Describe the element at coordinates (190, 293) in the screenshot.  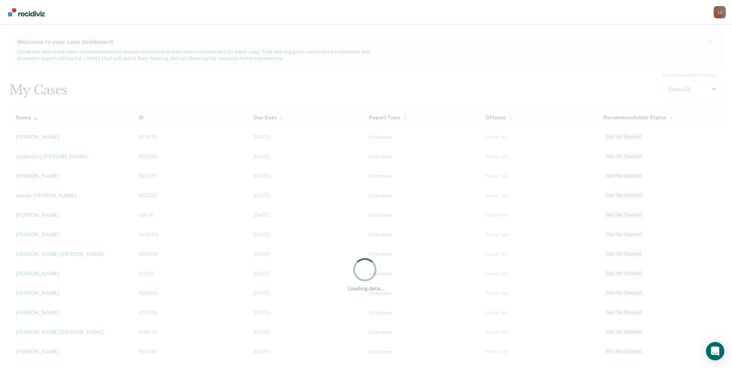
I see `td: 163666` at that location.